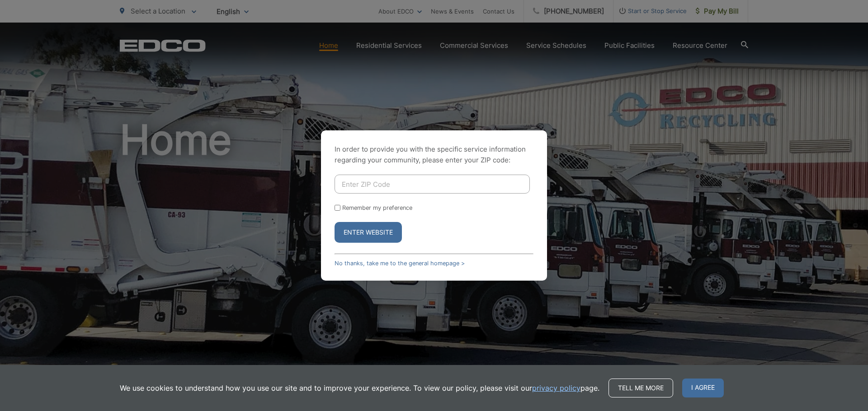 Image resolution: width=868 pixels, height=411 pixels. I want to click on input: Enter ZIP Code, so click(432, 184).